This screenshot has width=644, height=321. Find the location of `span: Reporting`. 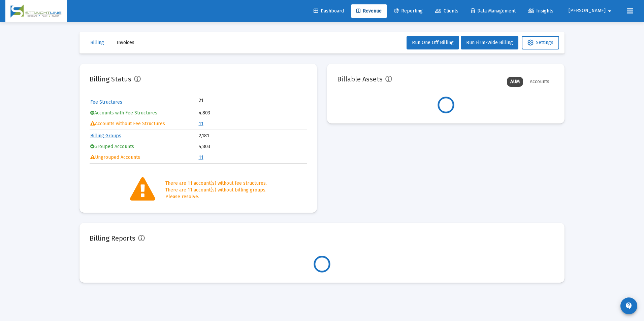

span: Reporting is located at coordinates (408, 11).